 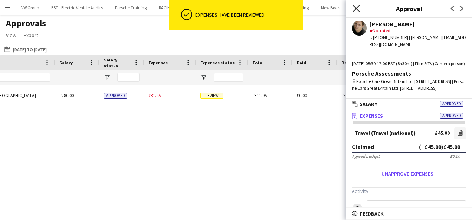 I want to click on div: Not rated, so click(x=418, y=31).